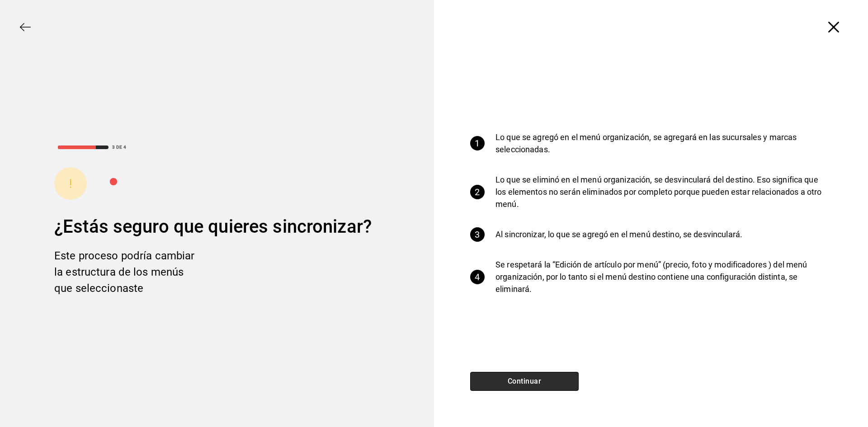  I want to click on div: 2, so click(478, 192).